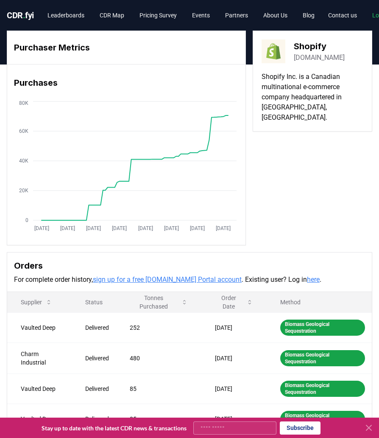  I want to click on img: Shopify-logo, so click(274, 51).